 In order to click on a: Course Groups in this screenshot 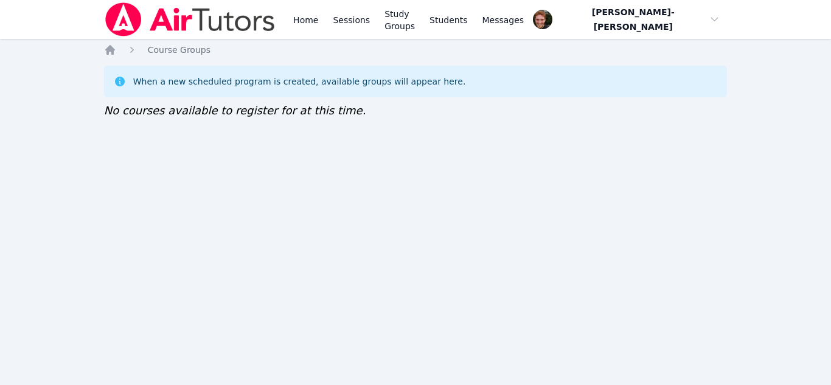, I will do `click(179, 50)`.